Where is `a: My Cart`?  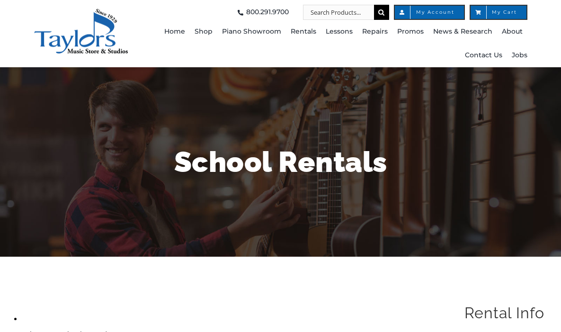 a: My Cart is located at coordinates (498, 12).